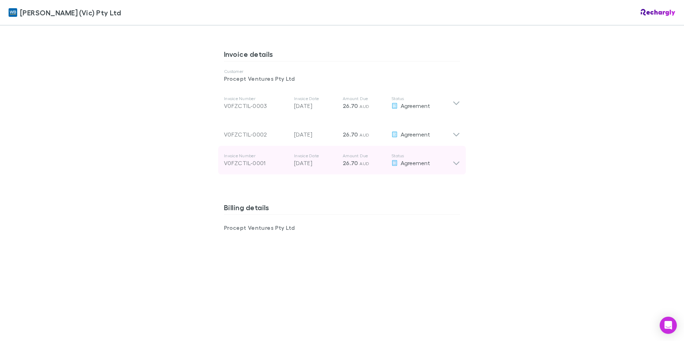 The height and width of the screenshot is (341, 684). Describe the element at coordinates (658, 13) in the screenshot. I see `img: Rechargly Logo` at that location.